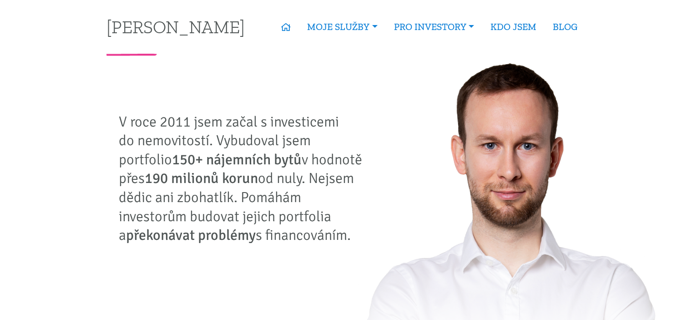  Describe the element at coordinates (237, 159) in the screenshot. I see `strong: 150+ nájemních bytů` at that location.